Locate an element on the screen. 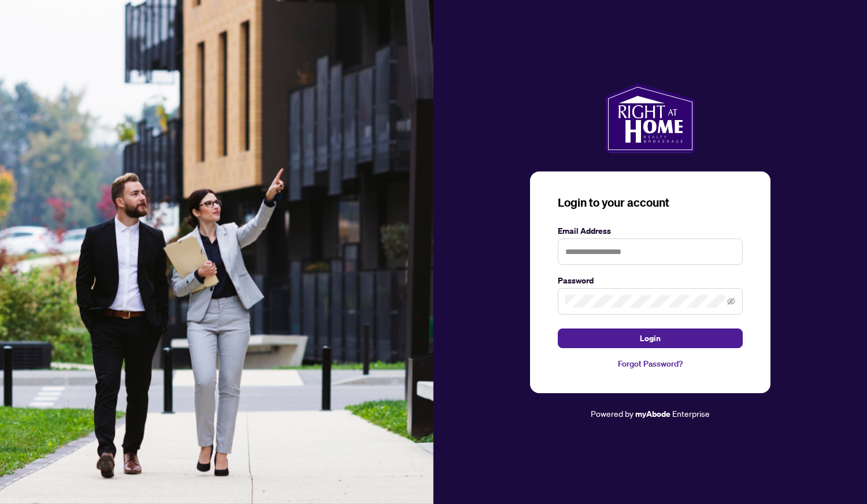 The image size is (867, 504). h3: Login to your account is located at coordinates (650, 203).